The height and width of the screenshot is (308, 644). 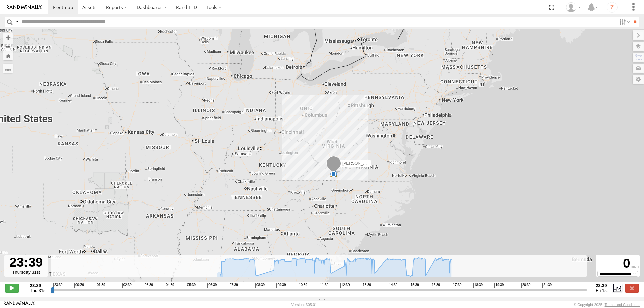 I want to click on span: 18:39, so click(x=478, y=285).